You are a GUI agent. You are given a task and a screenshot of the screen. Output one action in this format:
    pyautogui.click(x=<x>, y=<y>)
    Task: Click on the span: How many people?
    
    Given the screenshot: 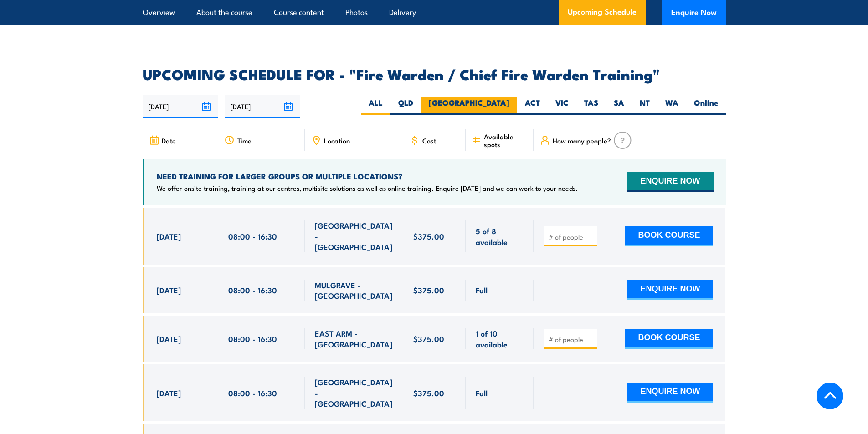 What is the action you would take?
    pyautogui.click(x=582, y=140)
    